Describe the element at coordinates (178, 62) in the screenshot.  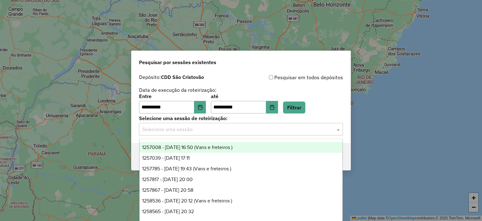
I see `span: Pesquisar por sessões existentes` at that location.